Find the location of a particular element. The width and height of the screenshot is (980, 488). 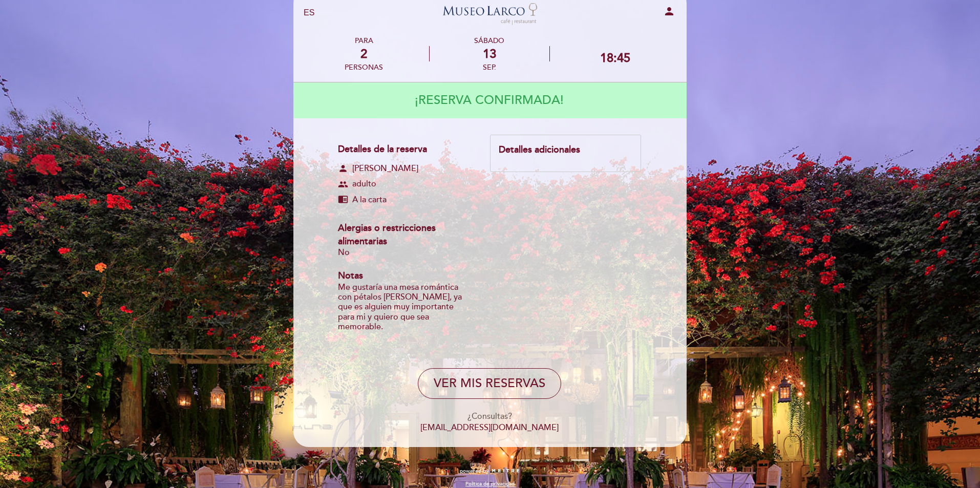

span: adulto is located at coordinates (364, 184).